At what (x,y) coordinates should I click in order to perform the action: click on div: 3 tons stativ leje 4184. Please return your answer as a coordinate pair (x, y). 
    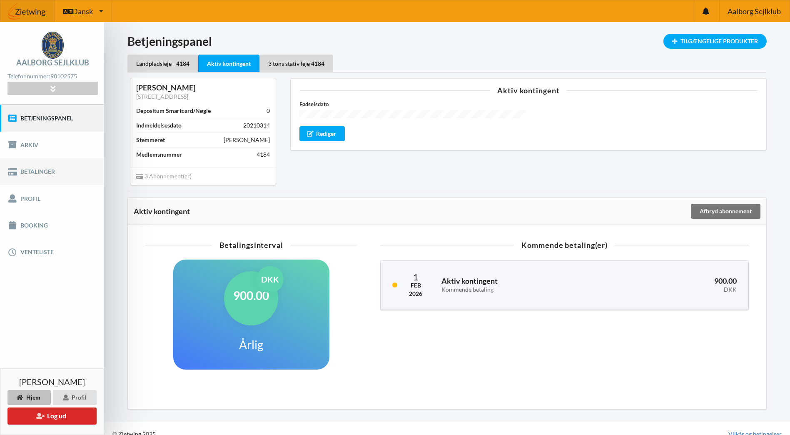
    Looking at the image, I should click on (296, 63).